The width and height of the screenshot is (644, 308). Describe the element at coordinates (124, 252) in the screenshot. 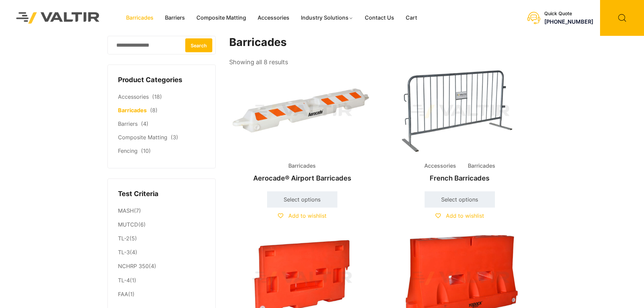

I see `a: TL-3` at that location.